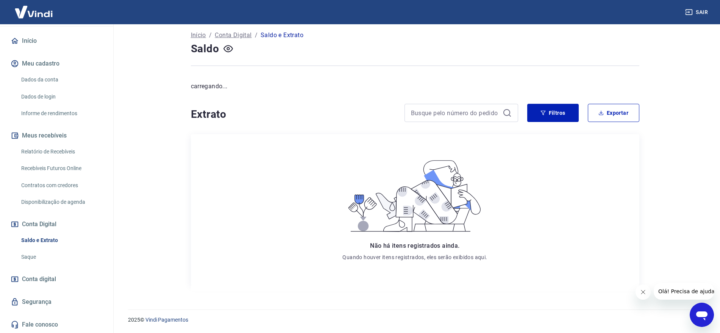  I want to click on button: Filtros, so click(553, 113).